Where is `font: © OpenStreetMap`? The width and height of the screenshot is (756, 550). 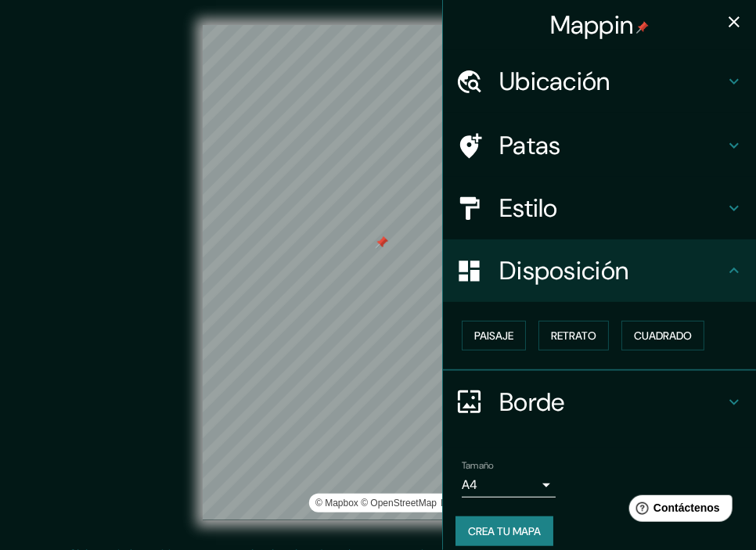
font: © OpenStreetMap is located at coordinates (399, 504).